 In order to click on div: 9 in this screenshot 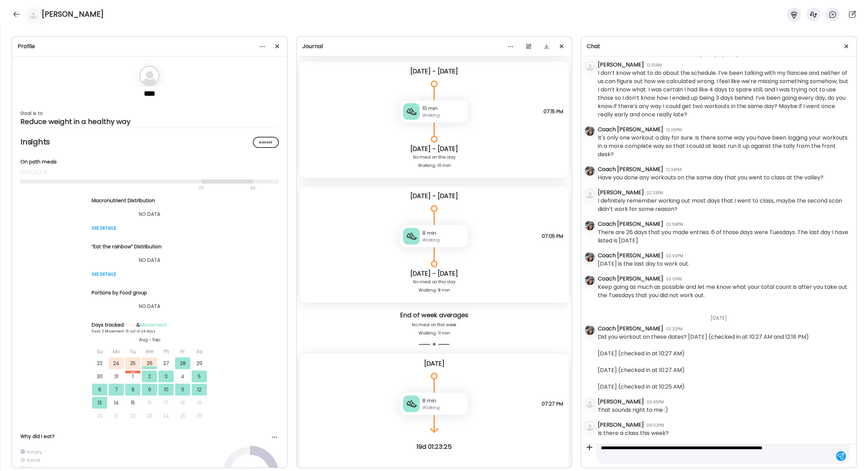, I will do `click(150, 390)`.